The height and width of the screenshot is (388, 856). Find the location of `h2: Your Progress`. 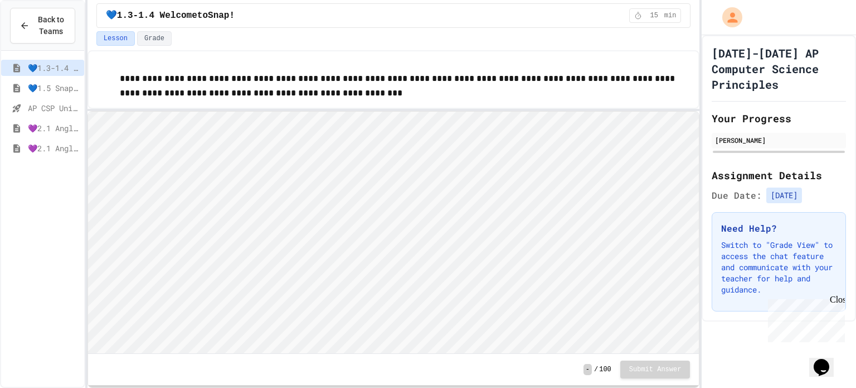

h2: Your Progress is located at coordinates (779, 118).